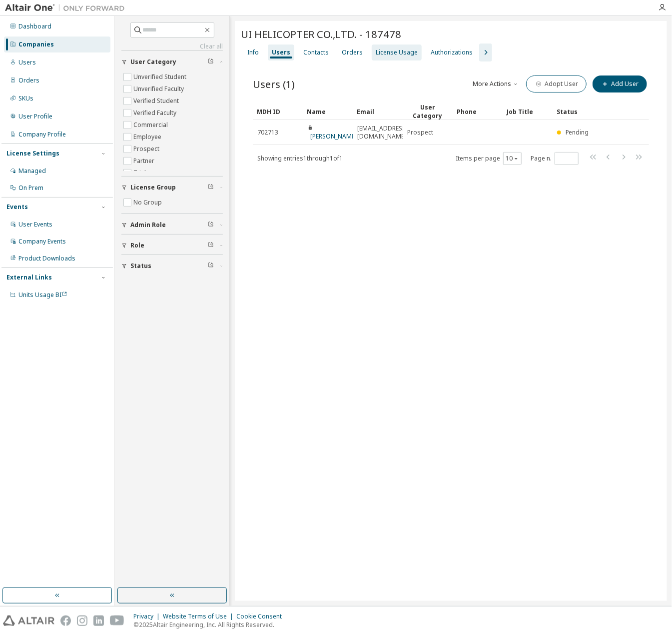 This screenshot has width=672, height=635. What do you see at coordinates (117, 620) in the screenshot?
I see `img: youtube.svg` at bounding box center [117, 620].